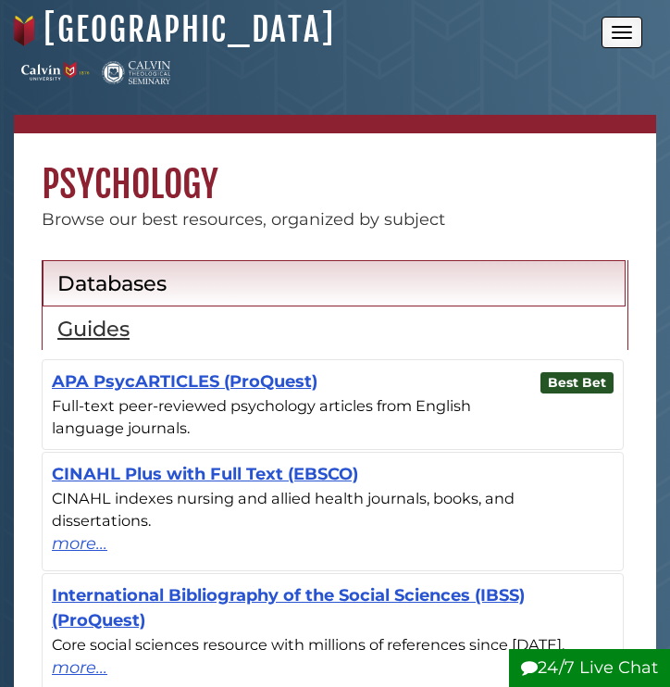  Describe the element at coordinates (335, 170) in the screenshot. I see `h1: Psychology` at that location.